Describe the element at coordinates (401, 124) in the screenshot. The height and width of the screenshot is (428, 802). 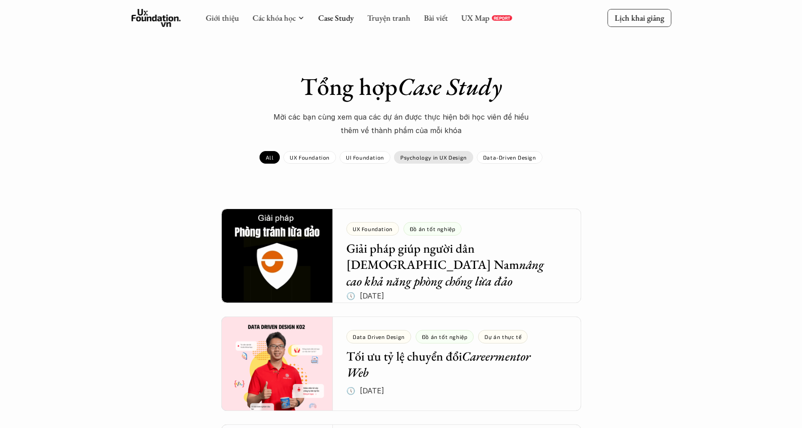
I see `p: Mời các bạn cùng xem qua các dự án được thực hiện bới học viên để hiểu thêm về thành phẩm của mỗi...` at that location.